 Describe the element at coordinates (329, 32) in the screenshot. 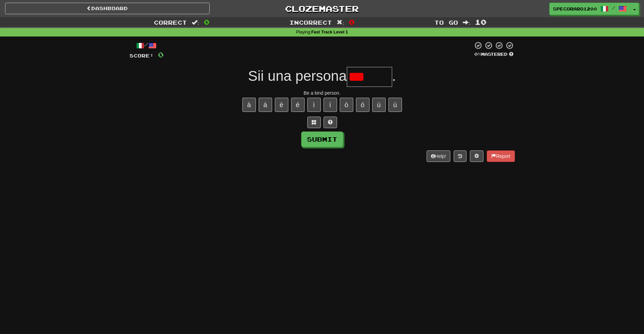

I see `strong: Fast Track Level 1` at that location.